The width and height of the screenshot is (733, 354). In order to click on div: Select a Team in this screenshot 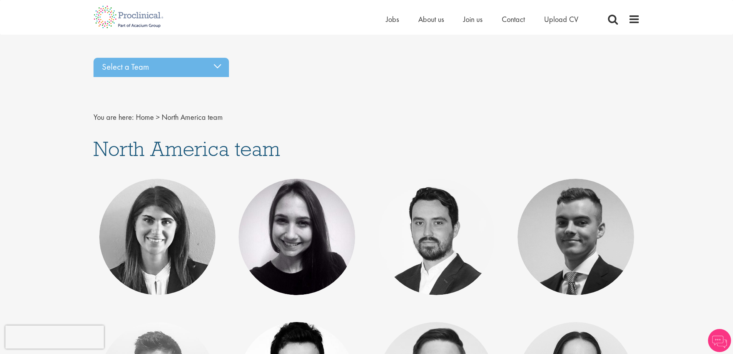, I will do `click(161, 67)`.